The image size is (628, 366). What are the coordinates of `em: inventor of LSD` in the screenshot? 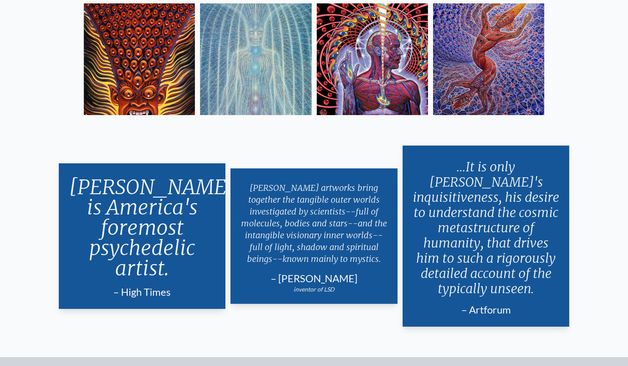 It's located at (314, 289).